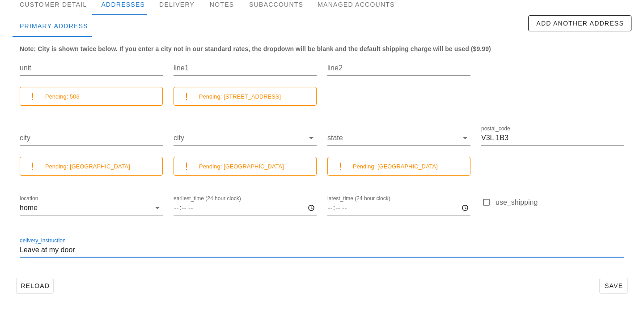 The width and height of the screenshot is (644, 310). I want to click on div: city, so click(245, 138).